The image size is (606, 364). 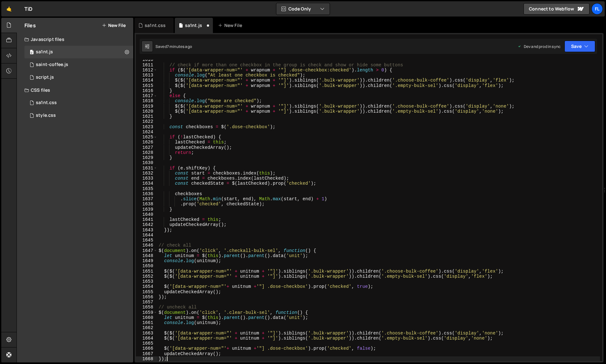 What do you see at coordinates (147, 348) in the screenshot?
I see `div: 1666` at bounding box center [147, 348].